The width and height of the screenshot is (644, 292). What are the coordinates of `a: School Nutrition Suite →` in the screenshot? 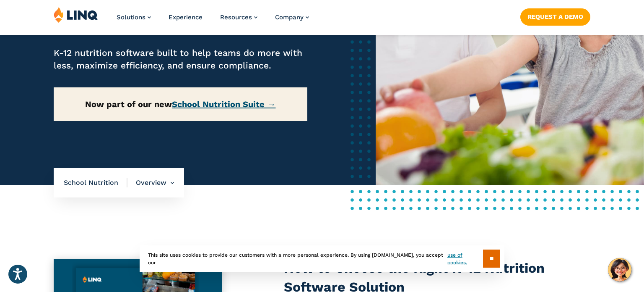 It's located at (223, 104).